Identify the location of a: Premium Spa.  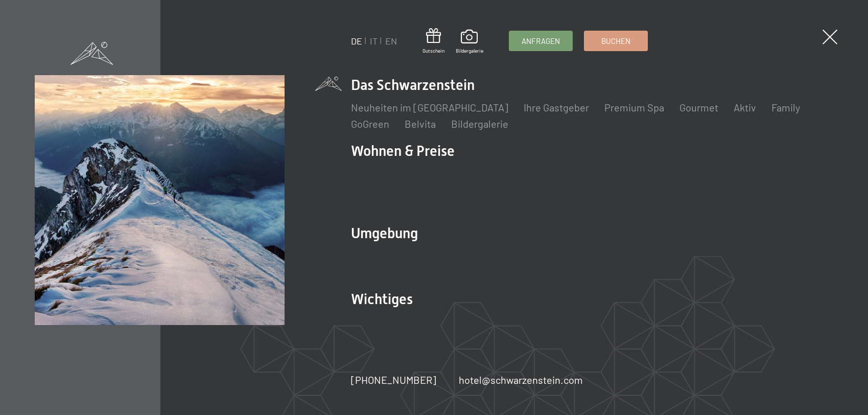
(634, 107).